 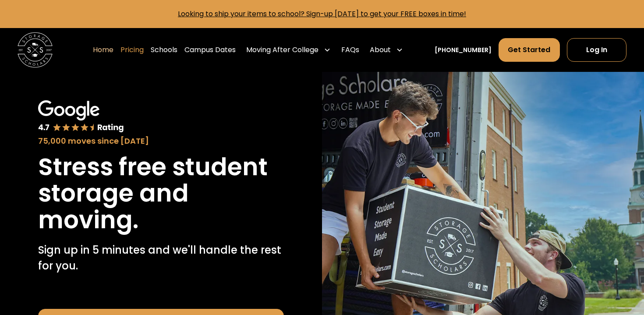 I want to click on a: FAQs, so click(x=350, y=50).